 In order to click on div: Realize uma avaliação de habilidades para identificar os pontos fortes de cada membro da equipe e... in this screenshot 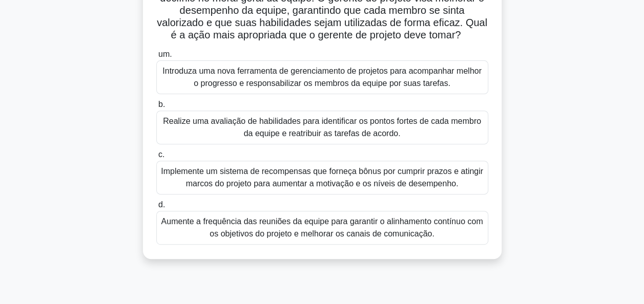, I will do `click(322, 127)`.